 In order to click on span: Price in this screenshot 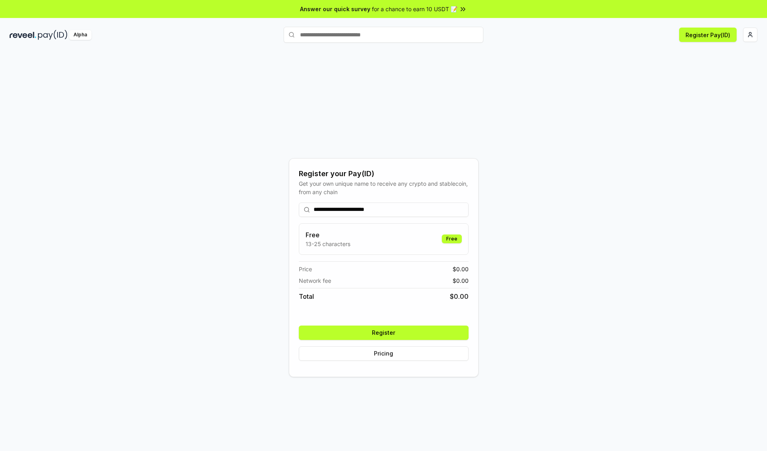, I will do `click(305, 269)`.